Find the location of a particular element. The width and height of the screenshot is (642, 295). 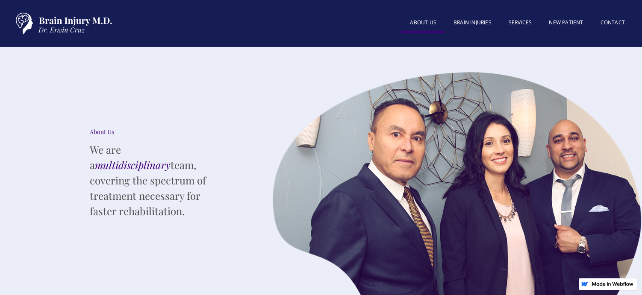

em: multidisciplinary is located at coordinates (133, 165).